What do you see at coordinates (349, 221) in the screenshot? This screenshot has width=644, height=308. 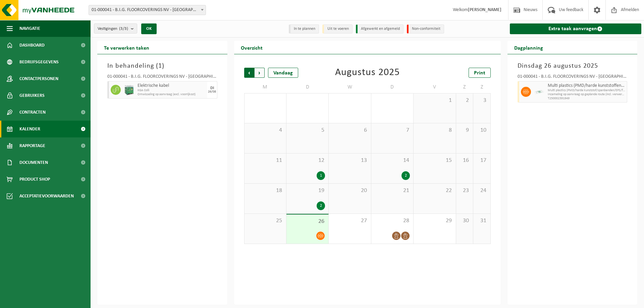 I see `span: 27` at bounding box center [349, 221].